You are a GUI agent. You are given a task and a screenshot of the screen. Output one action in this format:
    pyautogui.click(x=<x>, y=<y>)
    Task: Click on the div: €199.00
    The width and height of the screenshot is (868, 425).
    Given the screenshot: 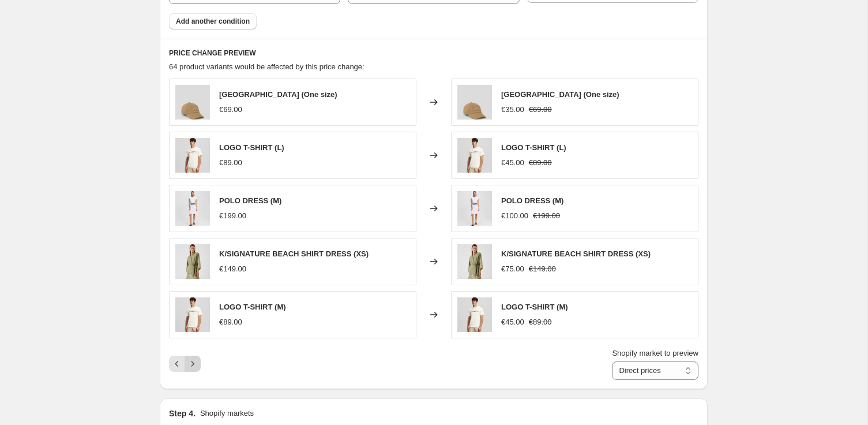 What is the action you would take?
    pyautogui.click(x=232, y=216)
    